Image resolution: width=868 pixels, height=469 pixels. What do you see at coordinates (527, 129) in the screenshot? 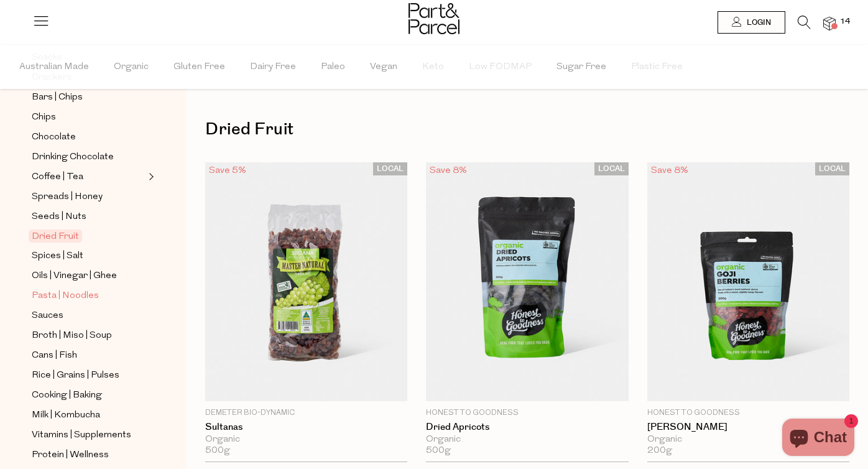
I see `h1: Dried Fruit` at bounding box center [527, 129].